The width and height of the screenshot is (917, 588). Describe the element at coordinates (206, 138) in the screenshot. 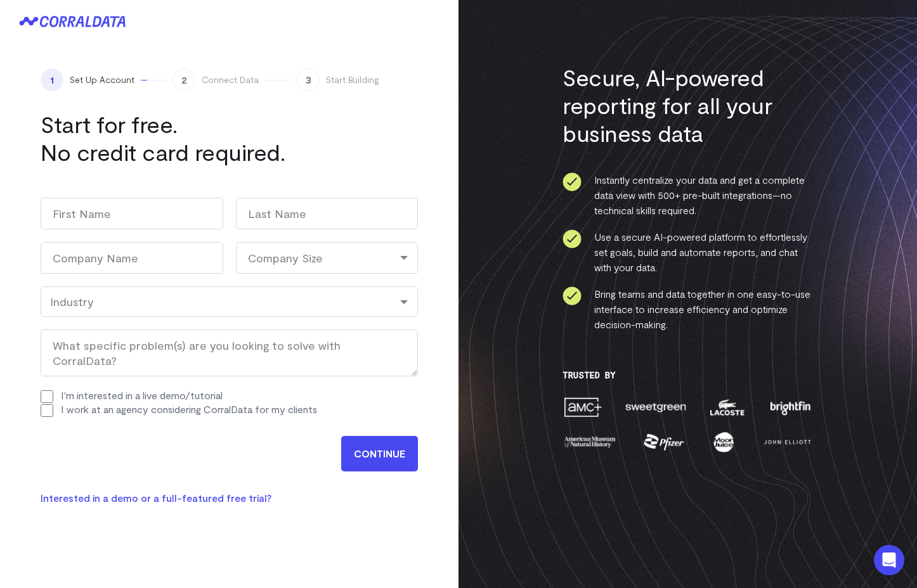

I see `h1: Start for free. No credit card required.` at that location.